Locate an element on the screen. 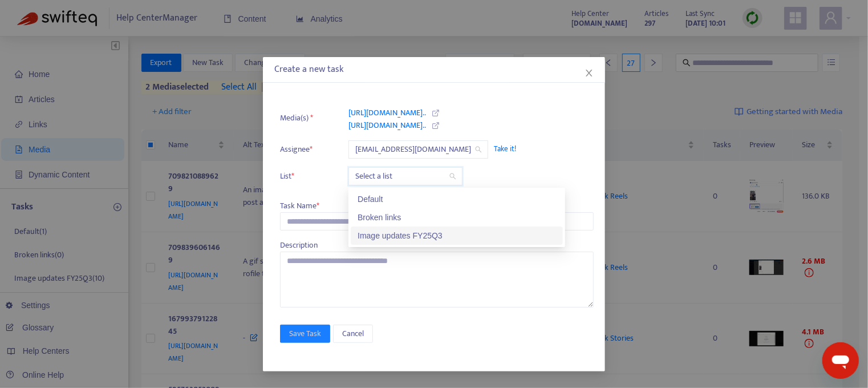  span: Media(s) is located at coordinates (300, 118).